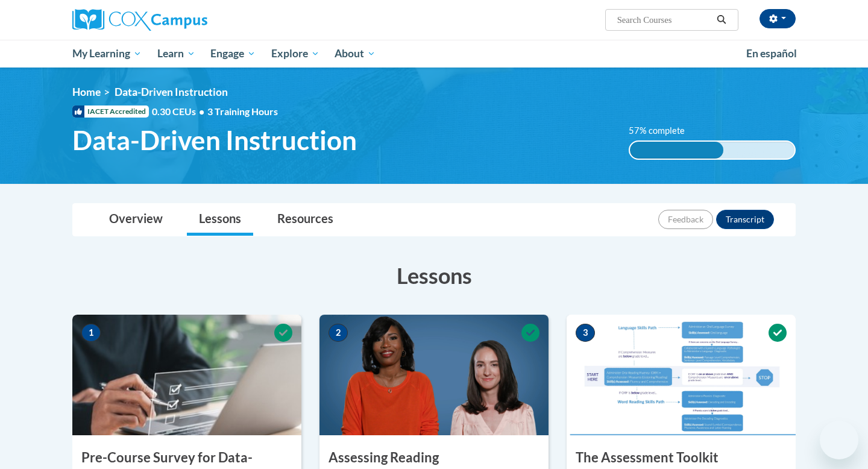 The image size is (868, 469). What do you see at coordinates (295, 54) in the screenshot?
I see `a: Explore` at bounding box center [295, 54].